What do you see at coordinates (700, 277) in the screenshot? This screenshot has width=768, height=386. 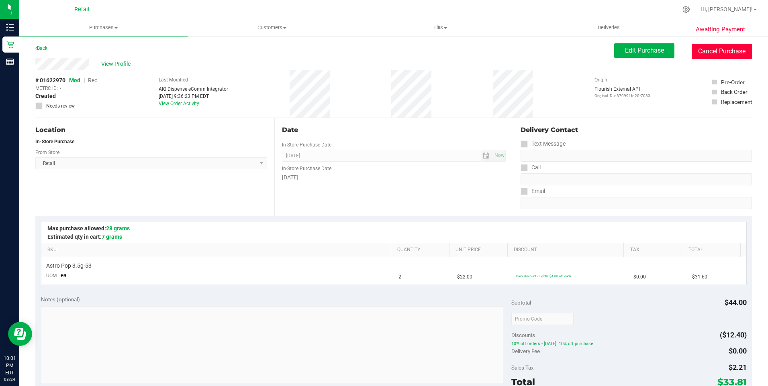 I see `span: $31.60` at bounding box center [700, 277].